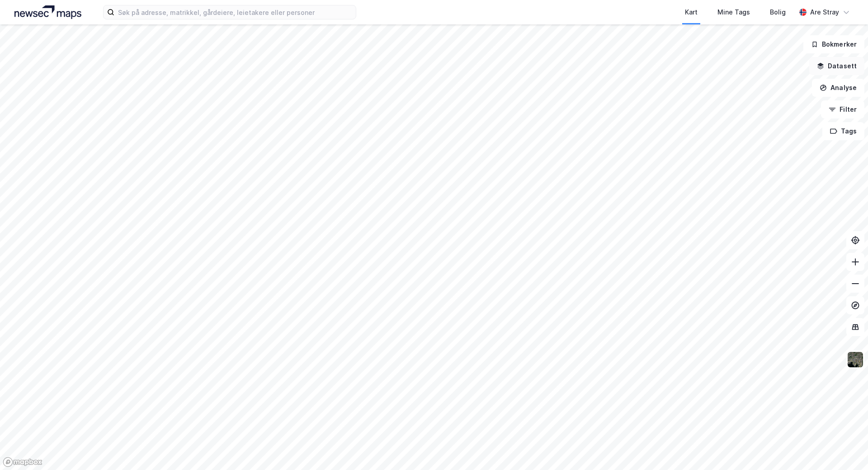 The image size is (868, 470). What do you see at coordinates (235, 12) in the screenshot?
I see `input: Søk på adresse, matrikkel, gårdeiere, leietakere eller personer` at bounding box center [235, 12].